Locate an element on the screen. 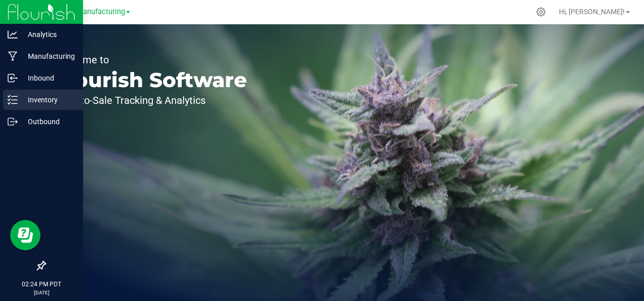 This screenshot has width=644, height=301. p: Flourish Software is located at coordinates (151, 80).